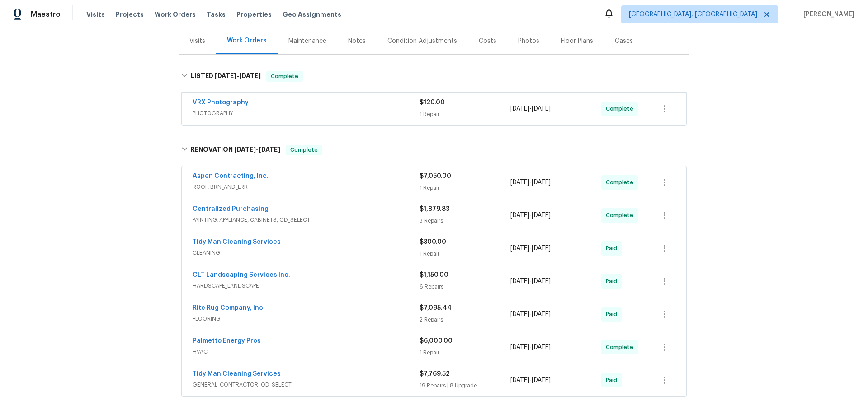  Describe the element at coordinates (435, 176) in the screenshot. I see `span: $7,050.00` at that location.